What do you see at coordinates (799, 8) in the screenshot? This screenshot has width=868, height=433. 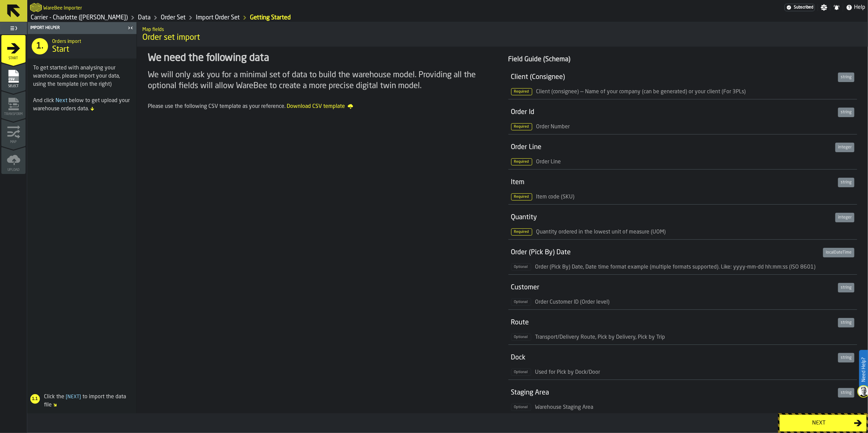 I see `a: link-to-/wh/i/e074fb63-00ea-4531-a7c9-ea0a191b3e4f/settings/billing` at bounding box center [799, 8].